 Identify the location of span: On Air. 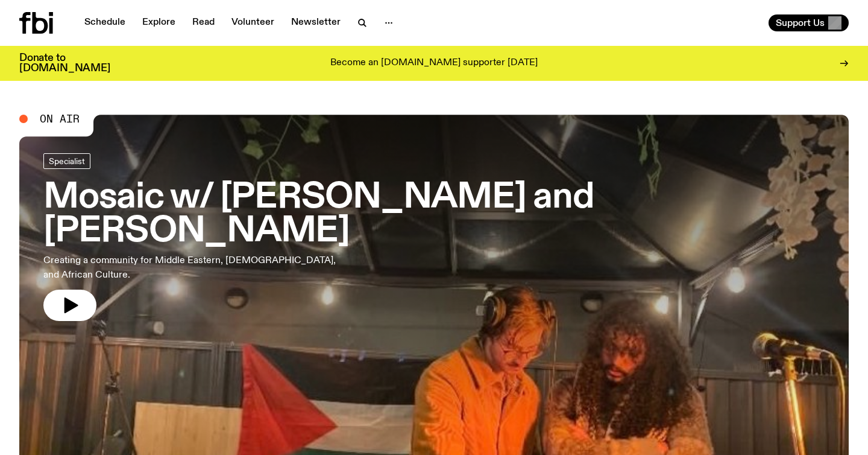
(60, 119).